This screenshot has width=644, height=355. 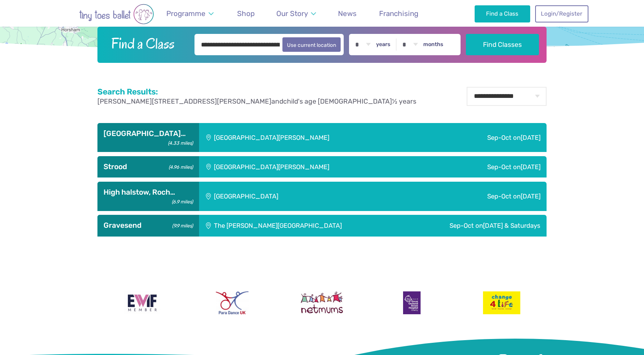 I want to click on a: Login/Register, so click(x=562, y=14).